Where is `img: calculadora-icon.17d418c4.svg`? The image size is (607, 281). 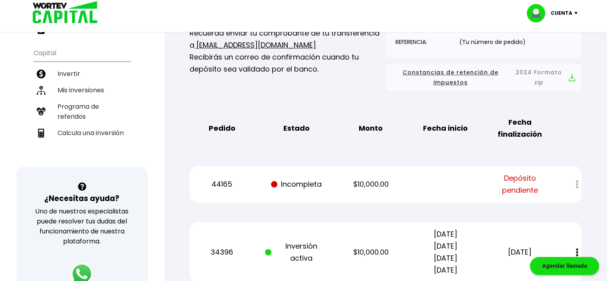 img: calculadora-icon.17d418c4.svg is located at coordinates (41, 133).